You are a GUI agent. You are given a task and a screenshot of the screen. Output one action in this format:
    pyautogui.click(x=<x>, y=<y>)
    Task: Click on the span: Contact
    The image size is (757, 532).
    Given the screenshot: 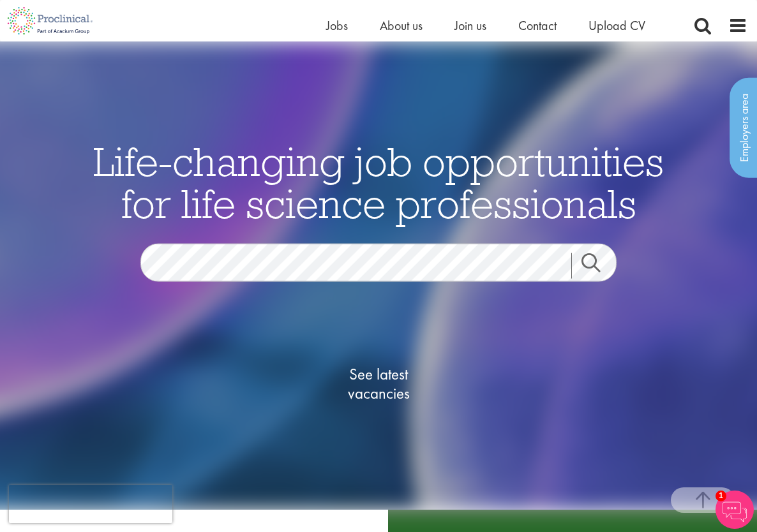 What is the action you would take?
    pyautogui.click(x=537, y=26)
    